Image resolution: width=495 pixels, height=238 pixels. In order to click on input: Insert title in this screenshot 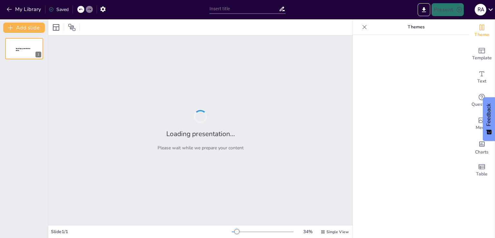, I will do `click(244, 9)`.